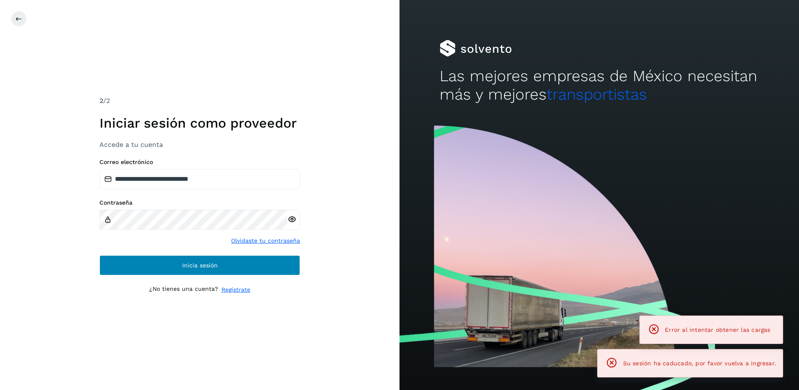 This screenshot has height=390, width=799. What do you see at coordinates (265, 240) in the screenshot?
I see `a: Olvidaste tu contraseña` at bounding box center [265, 240].